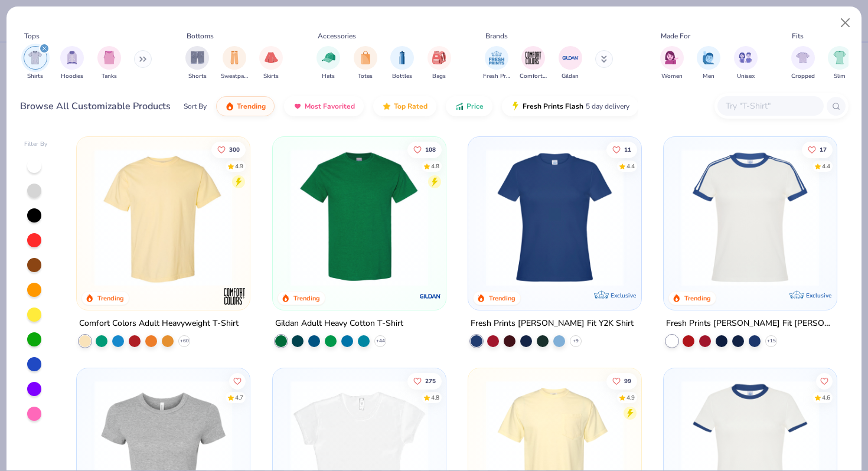 The image size is (868, 471). What do you see at coordinates (245, 106) in the screenshot?
I see `button: Trending` at bounding box center [245, 106].